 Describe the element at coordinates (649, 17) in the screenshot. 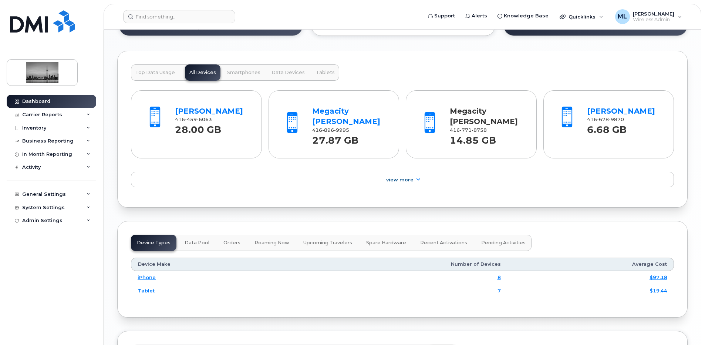

I see `div: Mathew Lunan` at that location.